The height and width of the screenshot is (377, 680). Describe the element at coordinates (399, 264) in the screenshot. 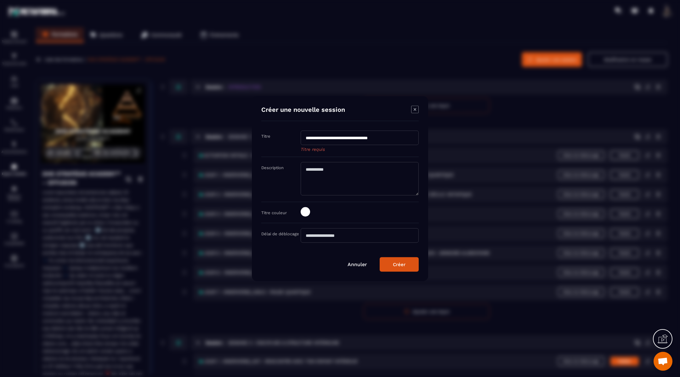

I see `div: Créer` at that location.